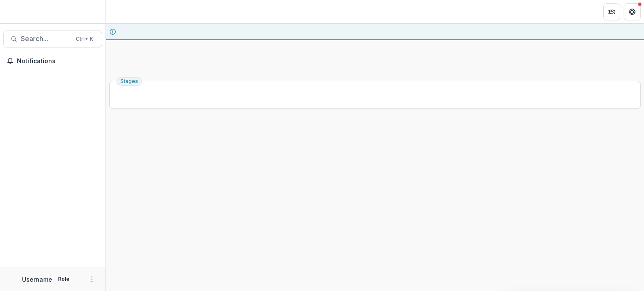  I want to click on button: More, so click(92, 279).